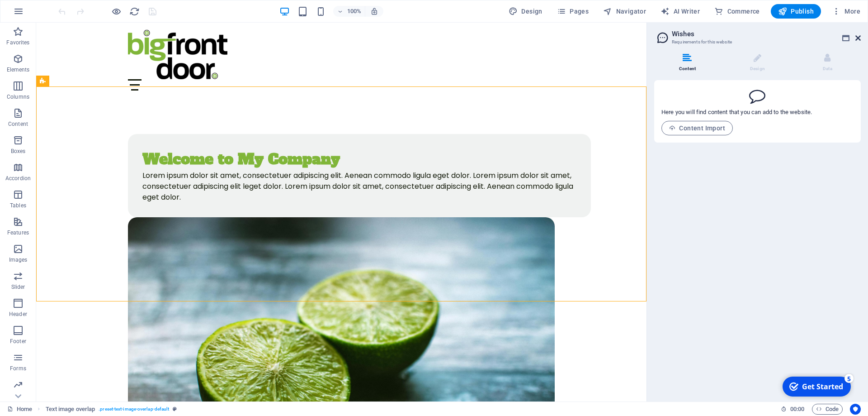 This screenshot has width=868, height=416. I want to click on span: More, so click(846, 11).